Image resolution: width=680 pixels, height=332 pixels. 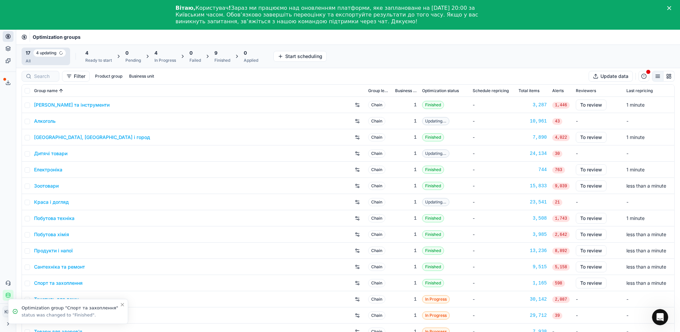 I want to click on span: КM, so click(x=8, y=311).